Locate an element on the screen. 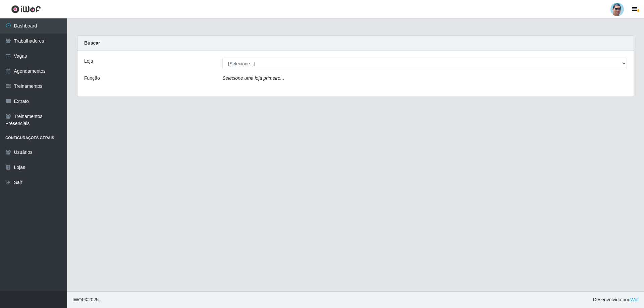 This screenshot has height=308, width=644. img: CoreUI Logo is located at coordinates (26, 9).